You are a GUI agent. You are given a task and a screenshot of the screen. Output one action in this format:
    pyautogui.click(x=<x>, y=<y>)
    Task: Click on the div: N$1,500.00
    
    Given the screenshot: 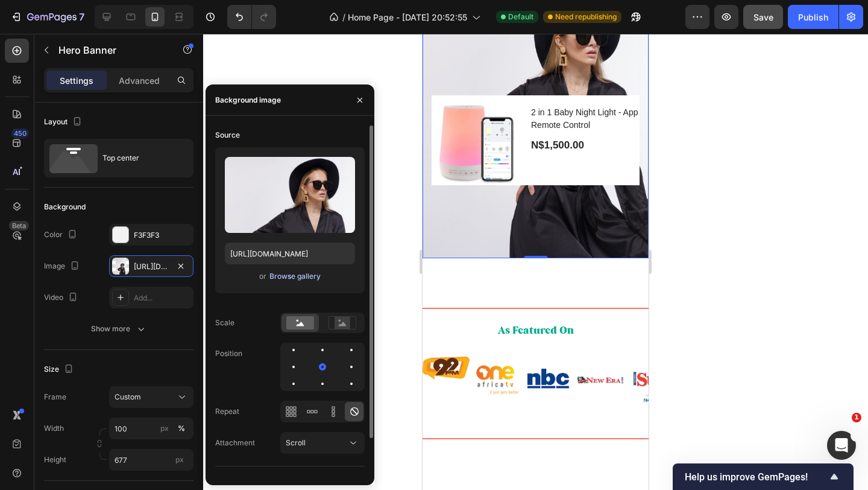 What is the action you would take?
    pyautogui.click(x=162, y=111)
    